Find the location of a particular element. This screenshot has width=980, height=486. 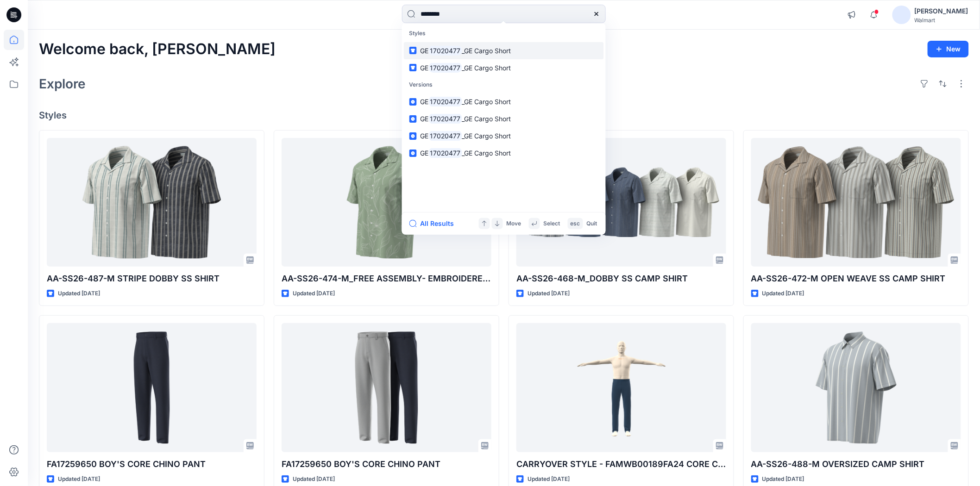

button: New is located at coordinates (948, 49).